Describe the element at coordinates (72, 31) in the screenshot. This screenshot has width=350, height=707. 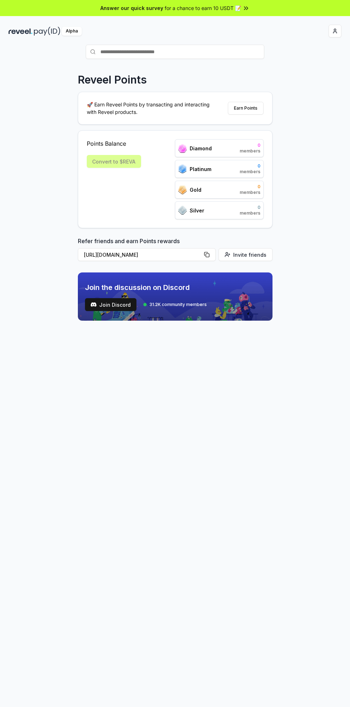
I see `div: Alpha` at that location.